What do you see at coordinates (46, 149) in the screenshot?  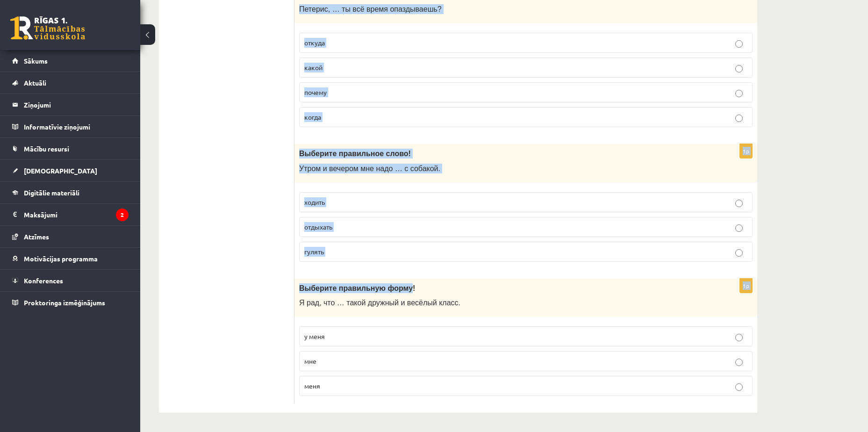 I see `span: Mācību resursi` at bounding box center [46, 149].